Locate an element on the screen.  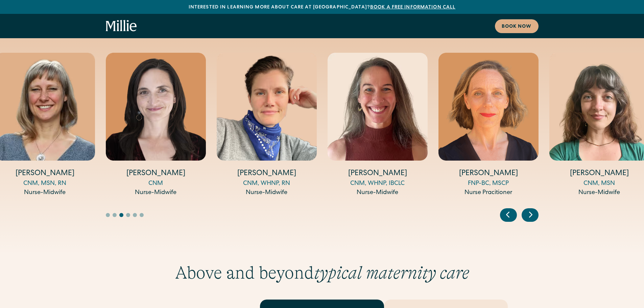
div: CNM, WHNP, IBCLC is located at coordinates (378, 184).